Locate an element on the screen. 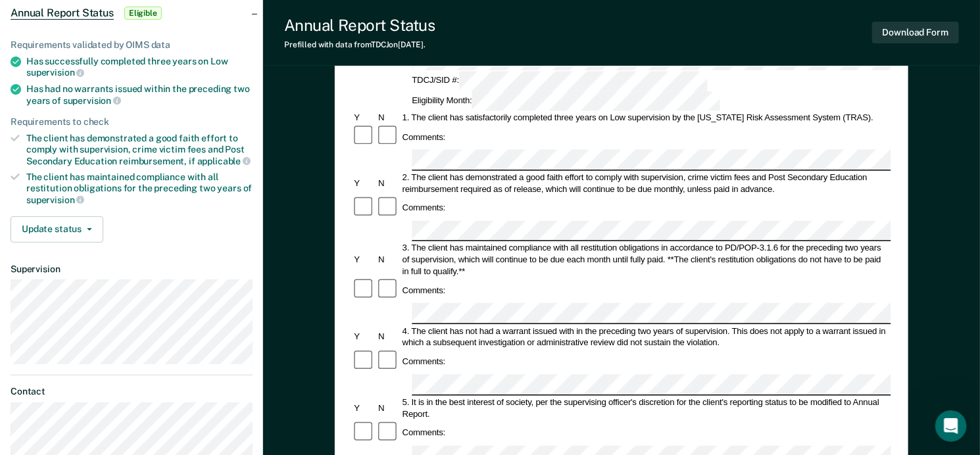 This screenshot has height=455, width=980. span: applicable is located at coordinates (224, 161).